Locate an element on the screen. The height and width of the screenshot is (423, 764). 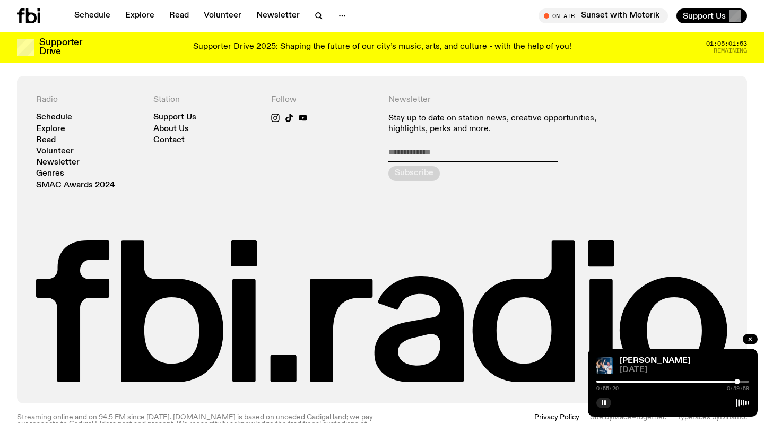
h4: Follow is located at coordinates (323, 100).